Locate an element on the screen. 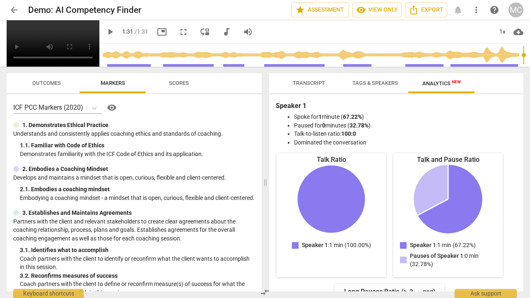 The height and width of the screenshot is (298, 530). span: compare_arrows is located at coordinates (265, 292).